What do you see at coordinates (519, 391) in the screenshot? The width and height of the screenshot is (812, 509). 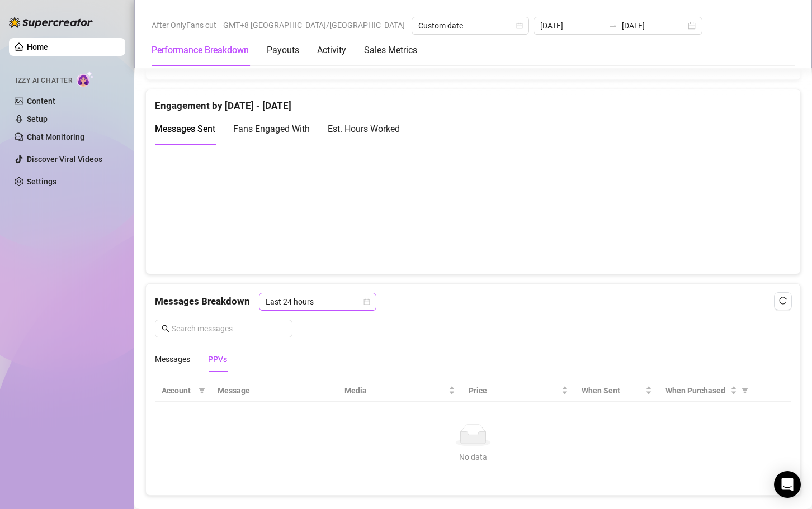 I see `th: Price` at bounding box center [519, 391].